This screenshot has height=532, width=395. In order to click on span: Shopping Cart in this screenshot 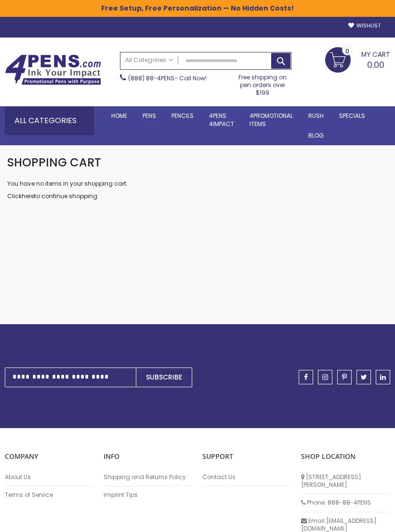, I will do `click(54, 162)`.